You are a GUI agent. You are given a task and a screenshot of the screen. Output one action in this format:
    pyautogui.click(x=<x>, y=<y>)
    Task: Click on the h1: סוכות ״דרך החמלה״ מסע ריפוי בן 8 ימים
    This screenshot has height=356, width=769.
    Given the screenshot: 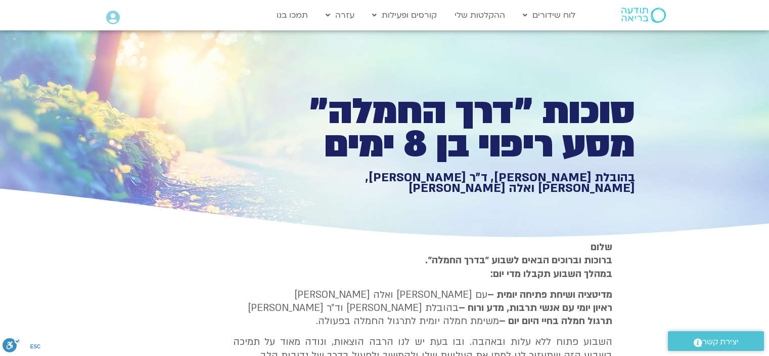 What is the action you would take?
    pyautogui.click(x=460, y=128)
    